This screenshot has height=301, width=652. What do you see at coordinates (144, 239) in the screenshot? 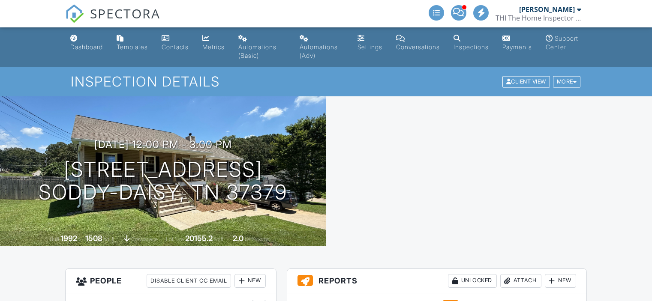
I see `span: crawlspace` at bounding box center [144, 239].